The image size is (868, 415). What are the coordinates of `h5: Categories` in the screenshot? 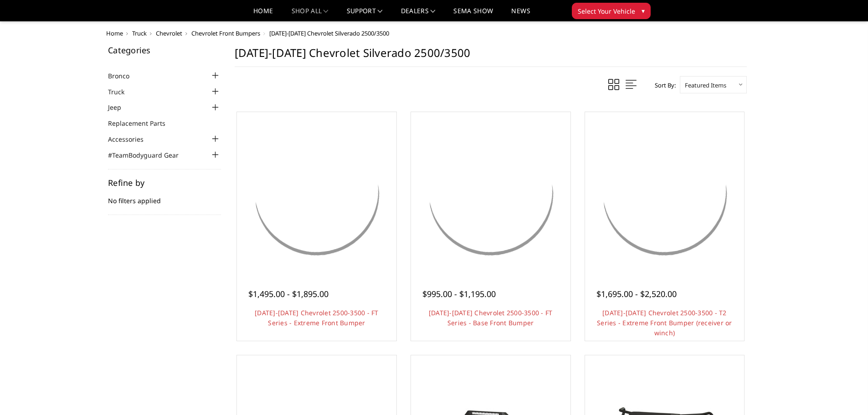 It's located at (165, 50).